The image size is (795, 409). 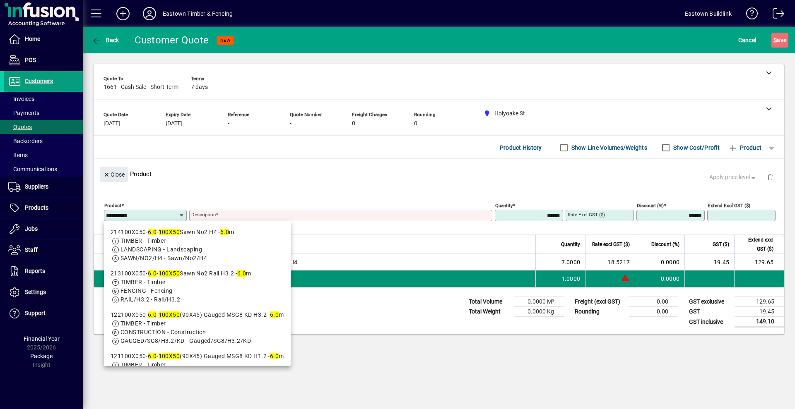 I want to click on span: SAWN/NO2/H4 - Sawn/No2/H4, so click(x=164, y=258).